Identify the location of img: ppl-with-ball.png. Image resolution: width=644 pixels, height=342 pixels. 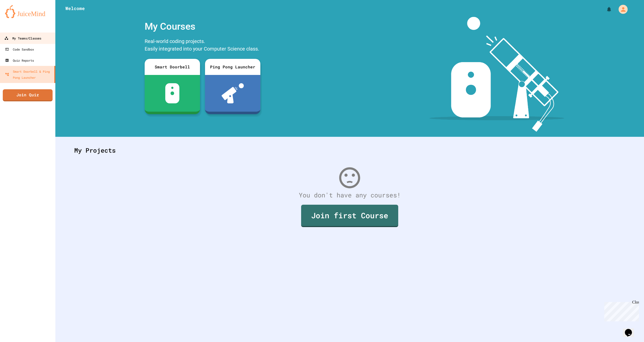
(233, 94).